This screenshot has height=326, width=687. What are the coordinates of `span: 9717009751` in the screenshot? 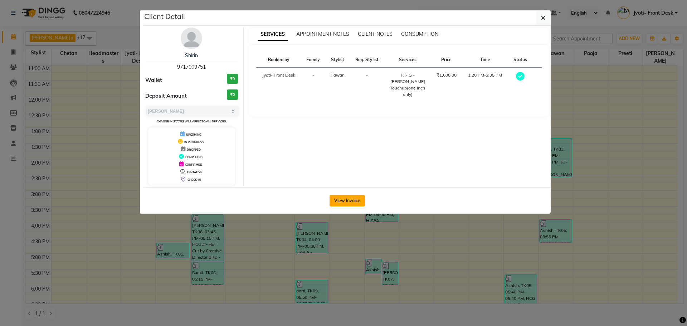 It's located at (191, 67).